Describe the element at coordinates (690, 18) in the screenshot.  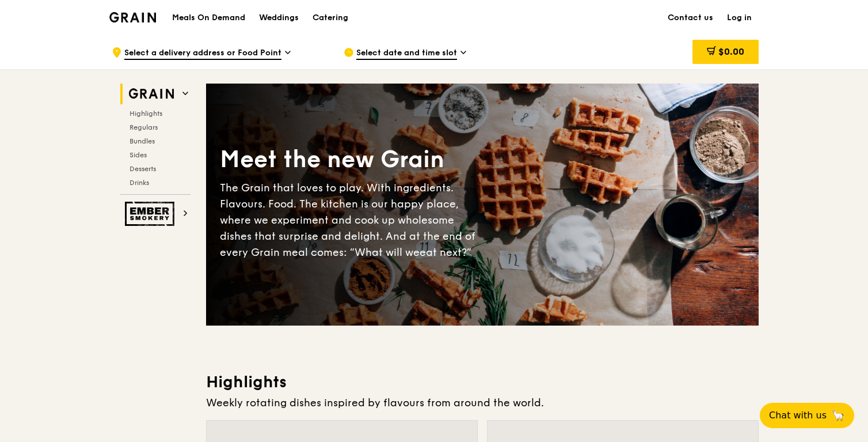
I see `a: Contact us` at that location.